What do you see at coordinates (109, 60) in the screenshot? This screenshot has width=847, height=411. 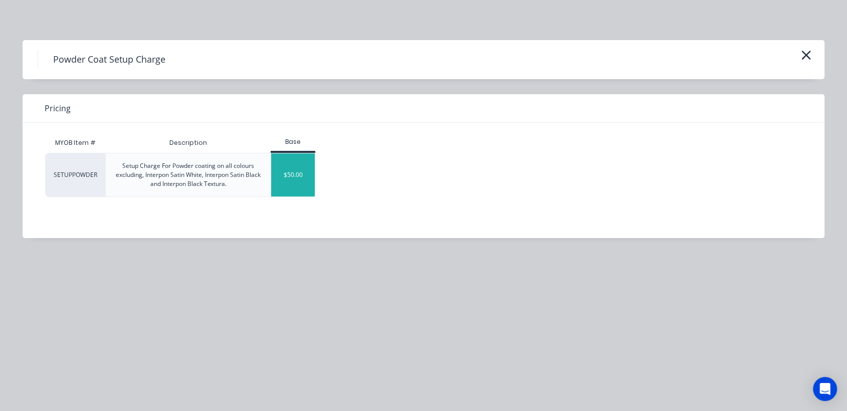 I see `h4: Powder Coat Setup Charge` at bounding box center [109, 60].